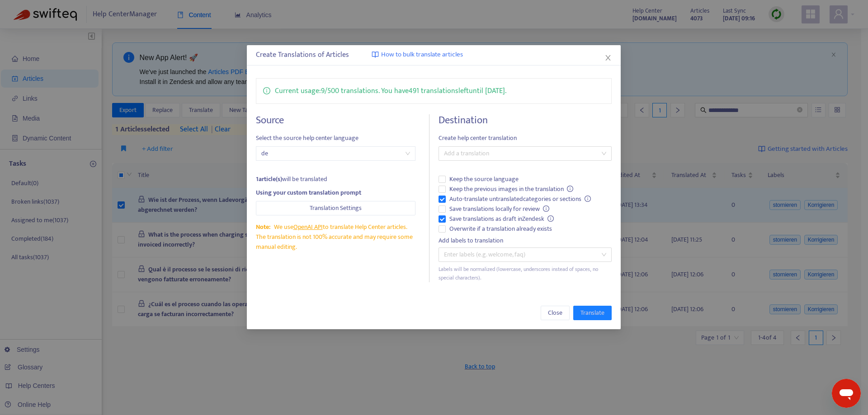 This screenshot has height=415, width=868. Describe the element at coordinates (269, 179) in the screenshot. I see `strong: 1 article(s)` at that location.